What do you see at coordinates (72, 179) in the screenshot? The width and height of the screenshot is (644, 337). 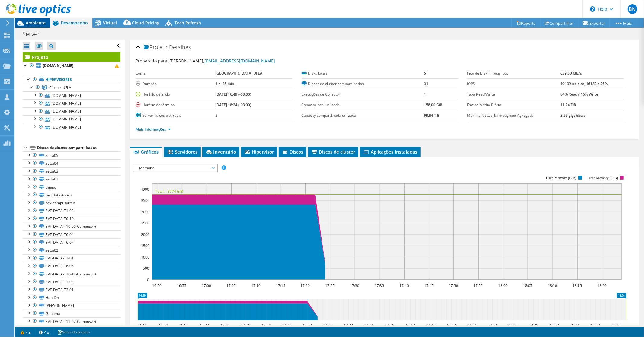 I see `a: zetta01` at bounding box center [72, 179].